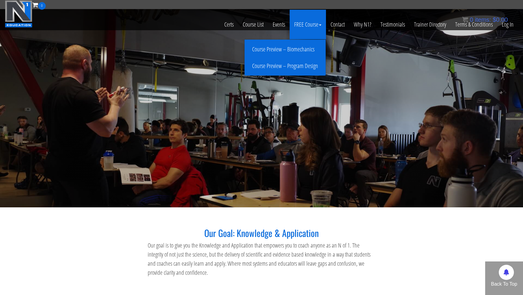 The height and width of the screenshot is (295, 523). I want to click on h2: Our Goal: Knowledge & Application, so click(261, 233).